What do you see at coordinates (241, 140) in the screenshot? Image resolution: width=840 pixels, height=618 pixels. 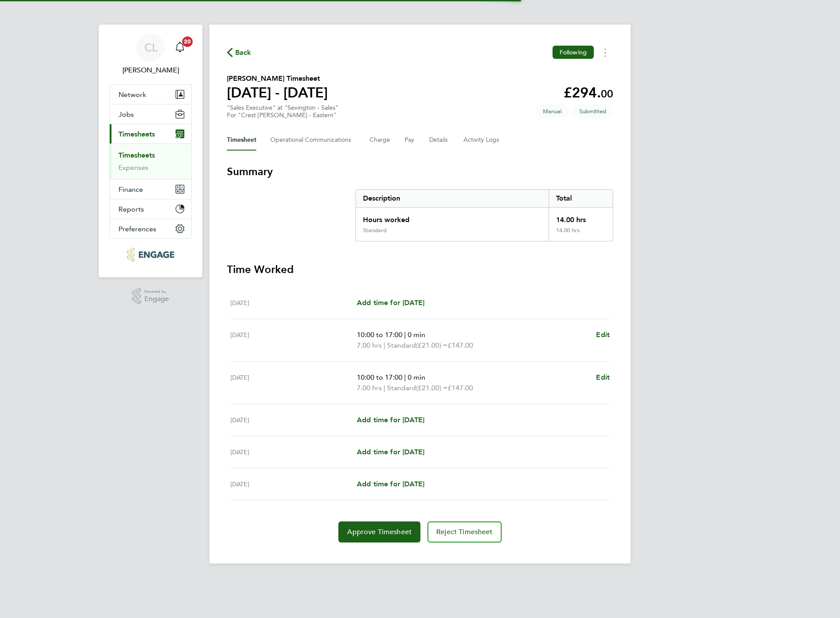 I see `button: Timesheet` at bounding box center [241, 140].